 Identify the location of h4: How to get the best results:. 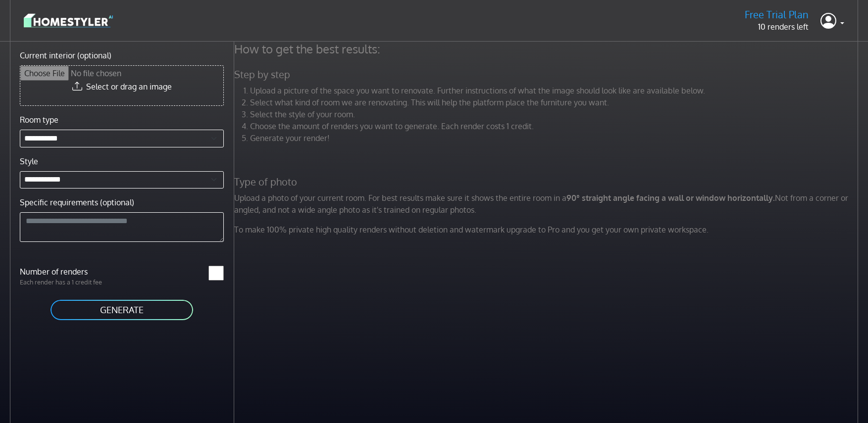
(548, 49).